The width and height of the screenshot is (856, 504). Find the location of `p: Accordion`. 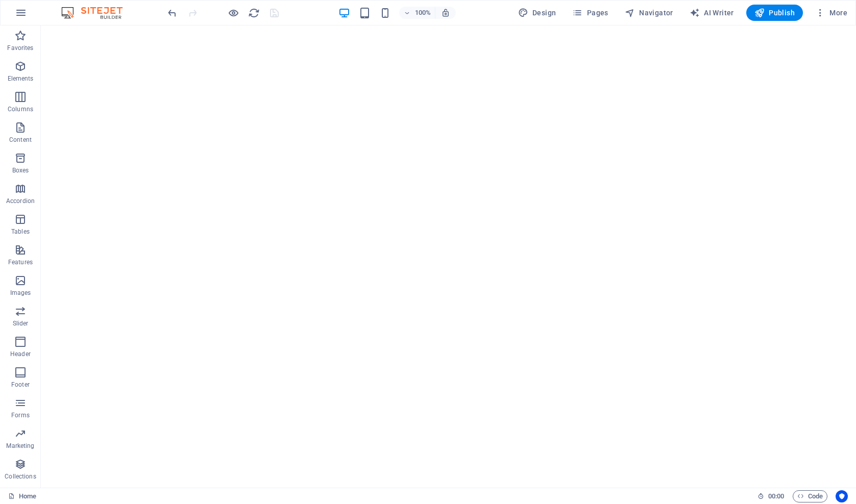

p: Accordion is located at coordinates (20, 201).